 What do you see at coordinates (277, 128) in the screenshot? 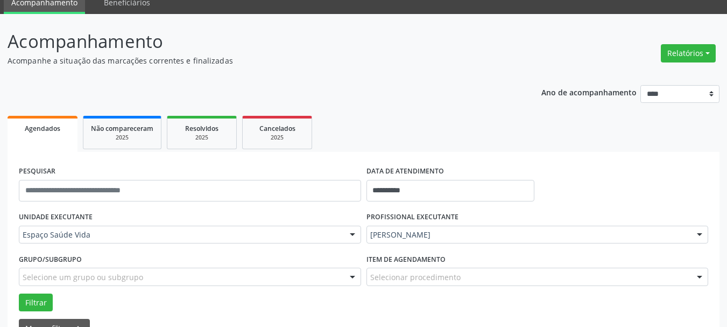
I see `span: Cancelados` at bounding box center [277, 128].